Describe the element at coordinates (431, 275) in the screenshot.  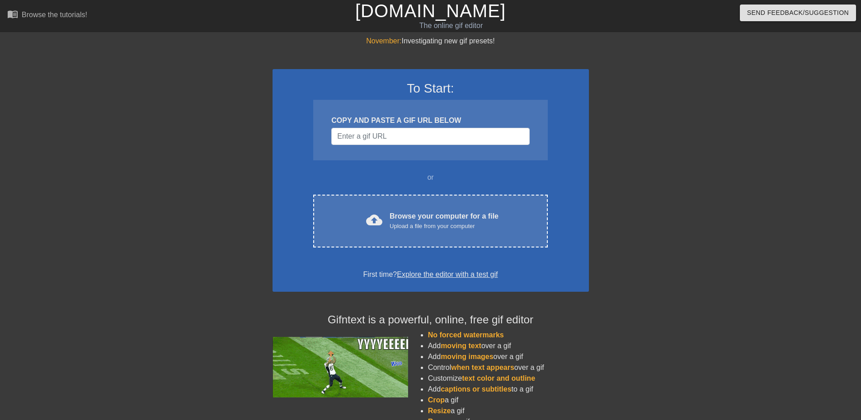
I see `div: First time?` at that location.